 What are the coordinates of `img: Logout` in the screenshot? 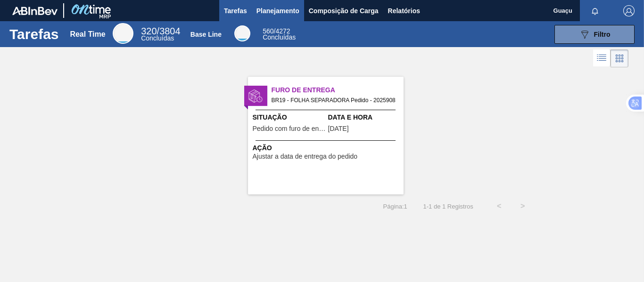 It's located at (629, 11).